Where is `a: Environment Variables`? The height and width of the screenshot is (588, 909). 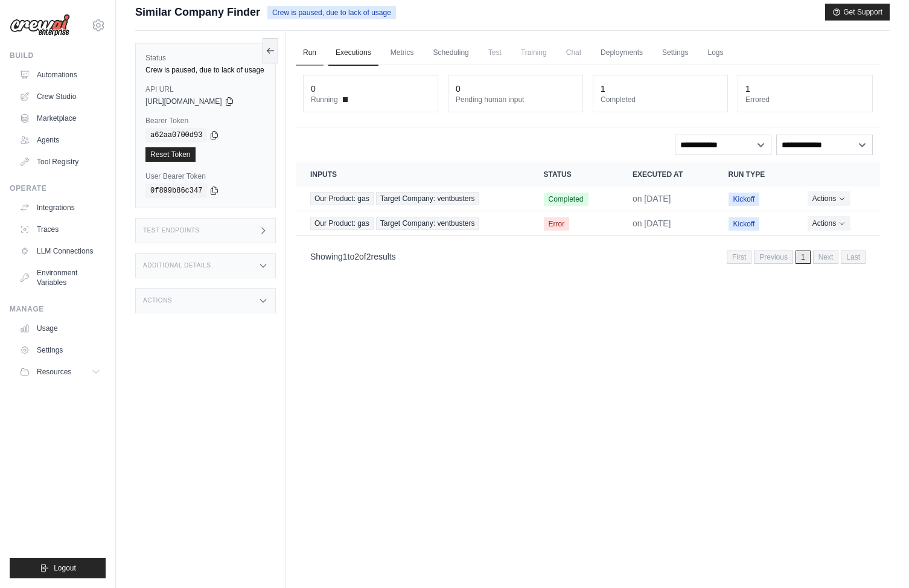 a: Environment Variables is located at coordinates (60, 278).